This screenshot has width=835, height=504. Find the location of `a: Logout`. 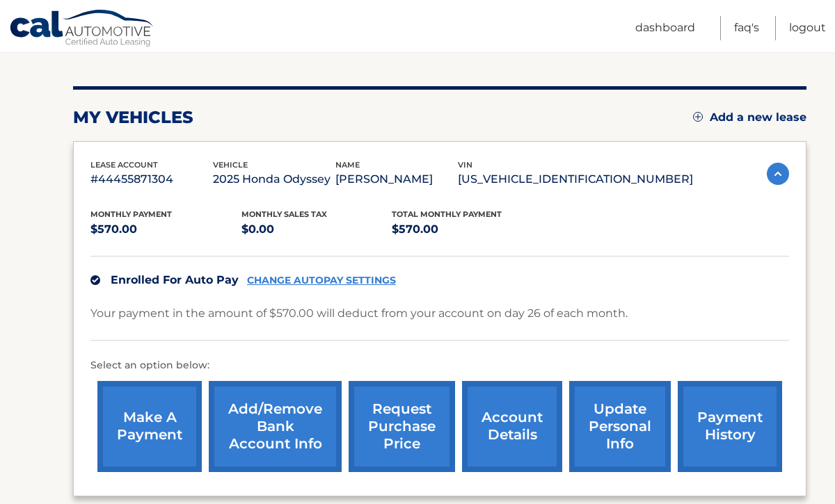

a: Logout is located at coordinates (807, 28).